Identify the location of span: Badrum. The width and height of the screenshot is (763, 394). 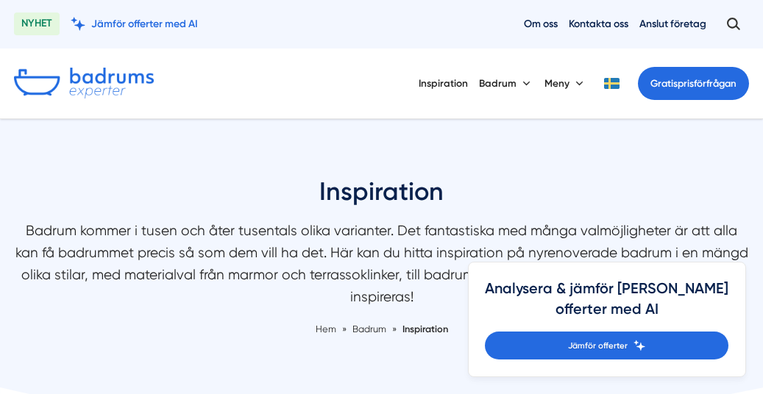
(369, 329).